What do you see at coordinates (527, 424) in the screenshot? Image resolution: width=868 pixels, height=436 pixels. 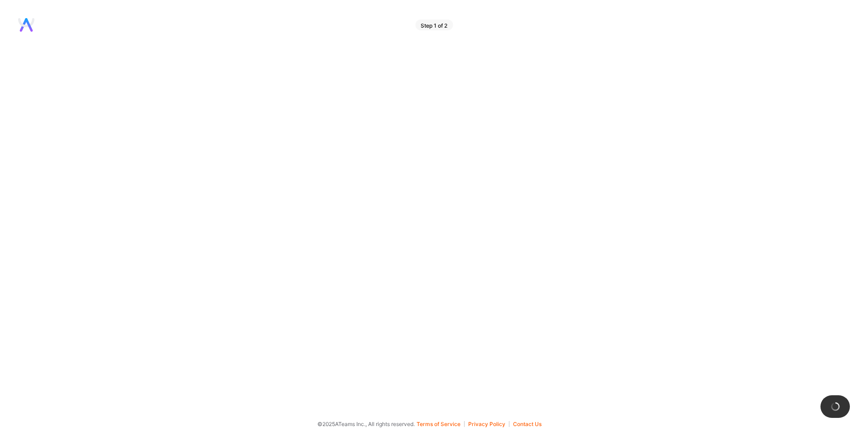 I see `button: Contact Us` at bounding box center [527, 424].